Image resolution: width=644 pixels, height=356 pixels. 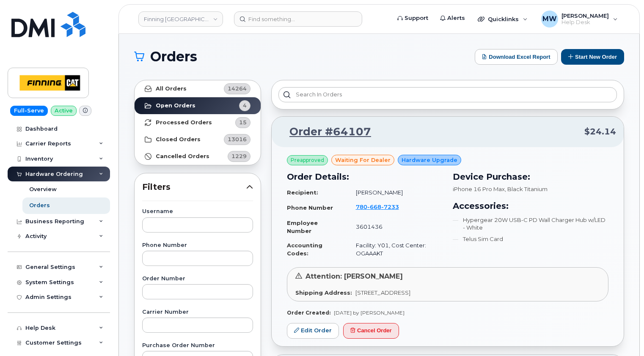 What do you see at coordinates (478, 189) in the screenshot?
I see `span: iPhone 16 Pro Max` at bounding box center [478, 189].